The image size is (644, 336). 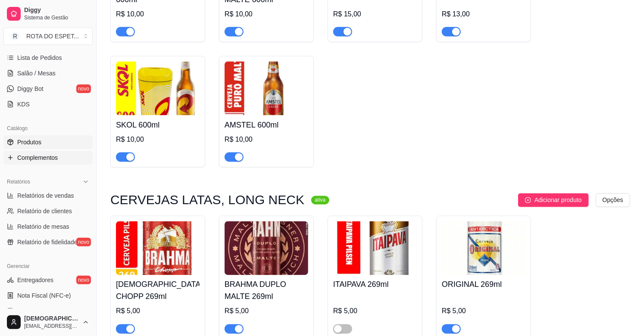 What do you see at coordinates (613, 200) in the screenshot?
I see `button: Opções` at bounding box center [613, 200].